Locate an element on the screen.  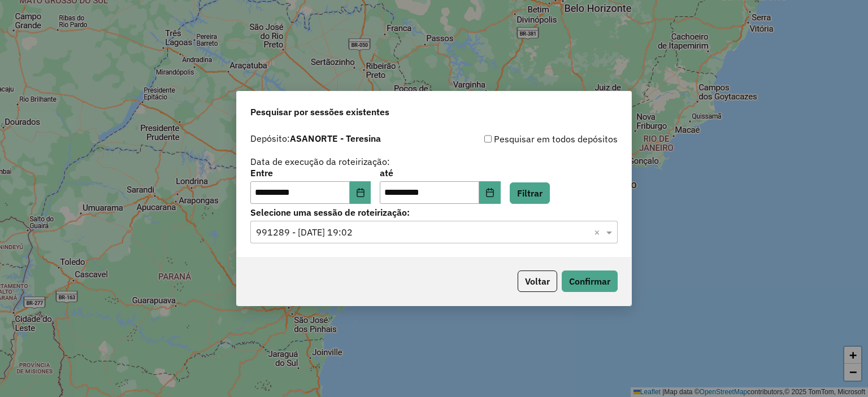
span: Clear all is located at coordinates (598, 232).